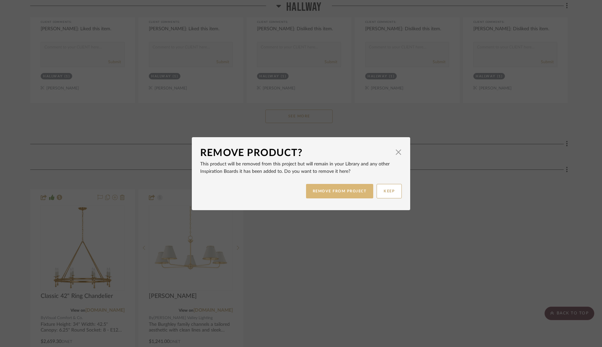 The image size is (602, 347). Describe the element at coordinates (398, 152) in the screenshot. I see `button: Close` at that location.